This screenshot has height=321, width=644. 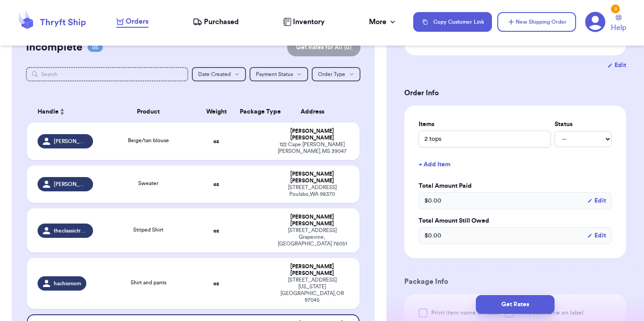 I want to click on button: Date Created, so click(x=219, y=74).